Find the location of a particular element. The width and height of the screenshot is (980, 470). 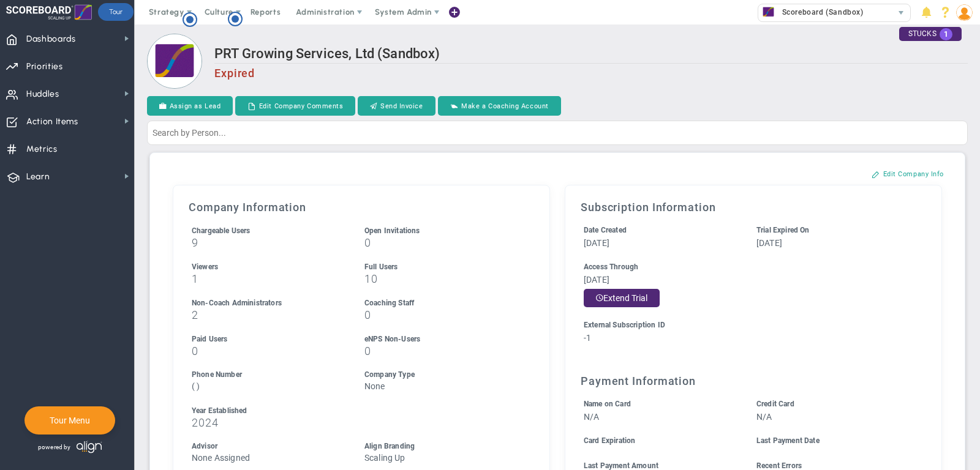

div: Phone Number is located at coordinates (266, 374).